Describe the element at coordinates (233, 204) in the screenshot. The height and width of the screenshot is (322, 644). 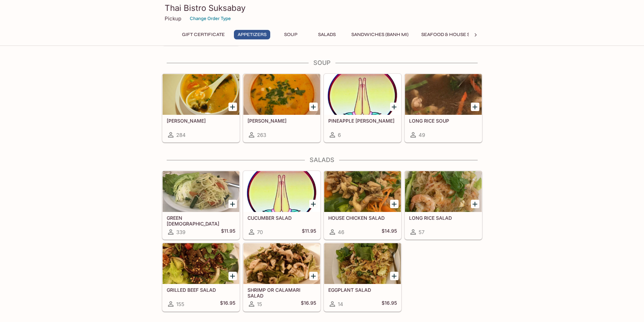
I see `button: Add GREEN PAPAYA SALAD (SOM TUM)` at that location.